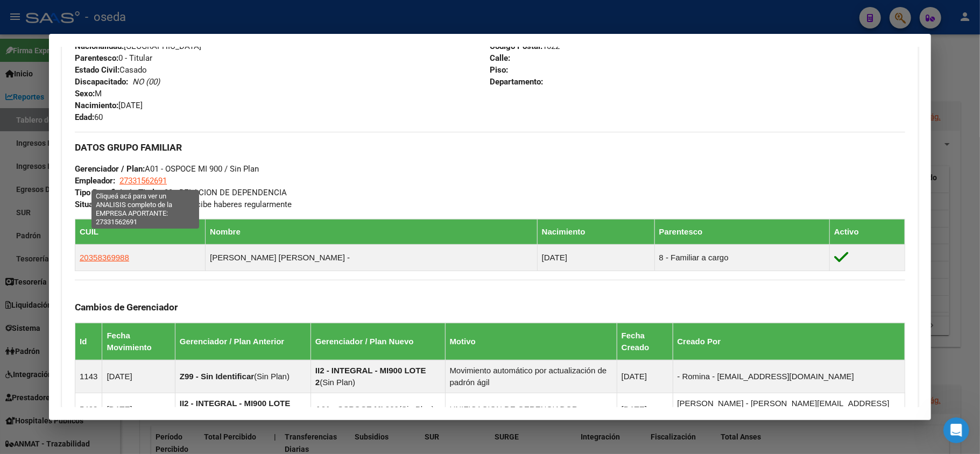 This screenshot has height=454, width=980. I want to click on span: M, so click(88, 93).